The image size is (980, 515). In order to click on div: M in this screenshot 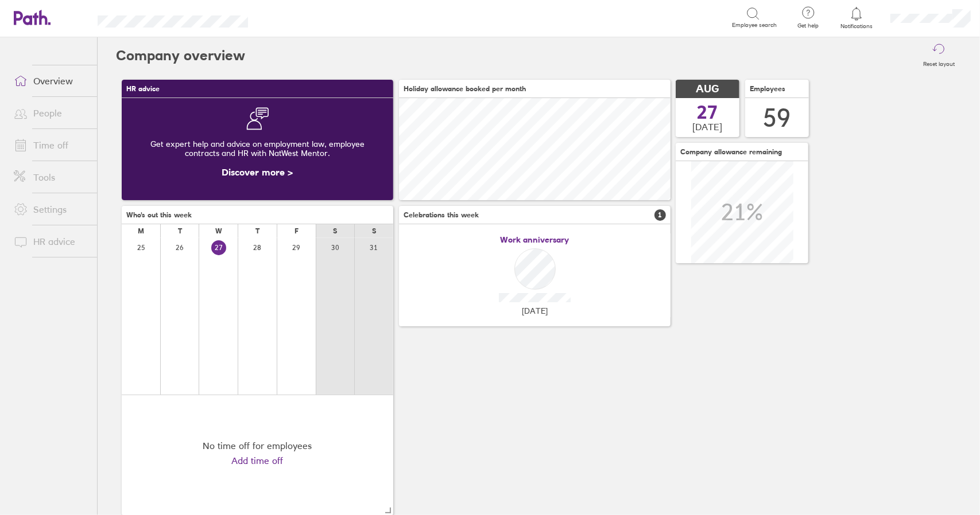, I will do `click(141, 231)`.